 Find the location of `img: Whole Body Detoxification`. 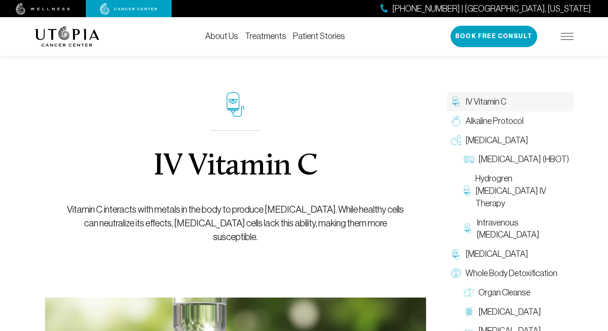

img: Whole Body Detoxification is located at coordinates (456, 273).